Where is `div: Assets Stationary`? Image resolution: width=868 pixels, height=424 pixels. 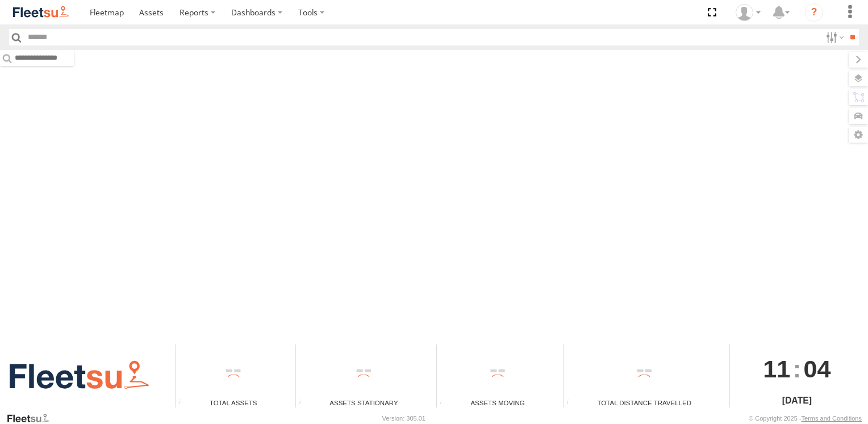
div: Assets Stationary is located at coordinates (364, 403).